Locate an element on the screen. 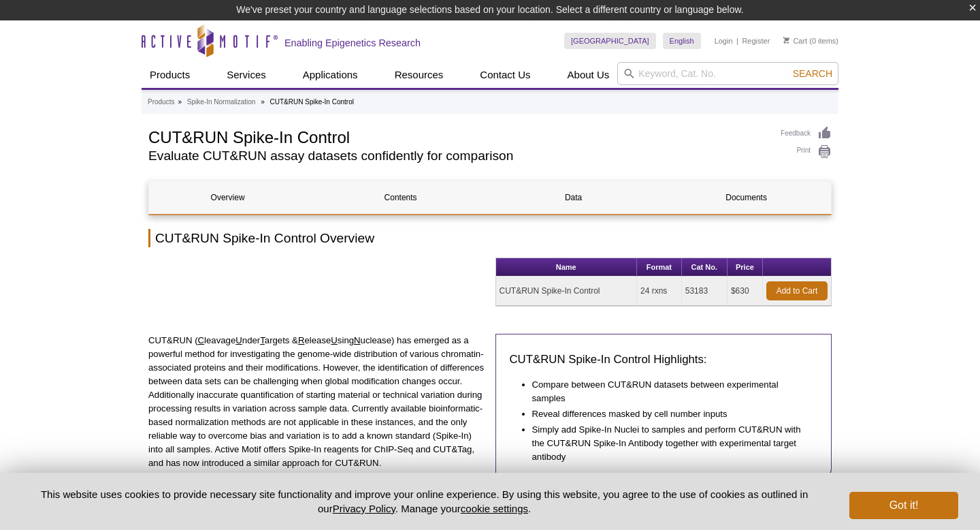  a: Applications is located at coordinates (330, 75).